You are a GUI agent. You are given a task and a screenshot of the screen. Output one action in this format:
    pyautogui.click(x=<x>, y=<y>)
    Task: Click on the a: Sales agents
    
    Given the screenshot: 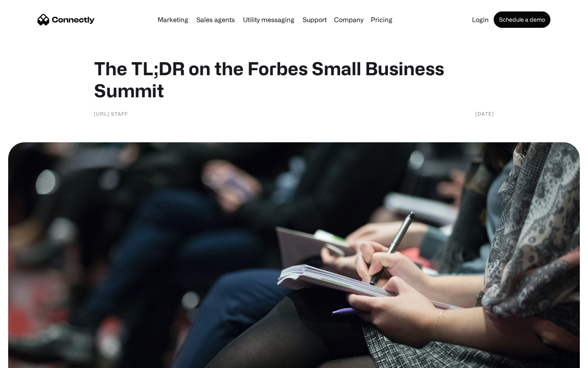 What is the action you would take?
    pyautogui.click(x=216, y=20)
    